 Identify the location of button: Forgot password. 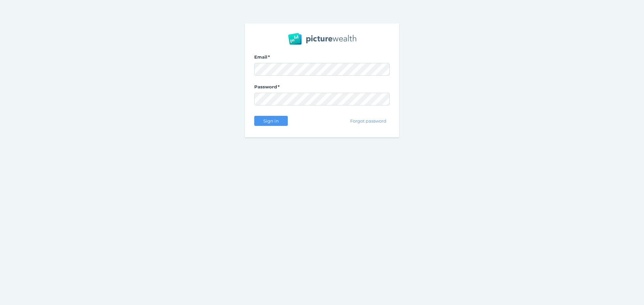
(368, 121).